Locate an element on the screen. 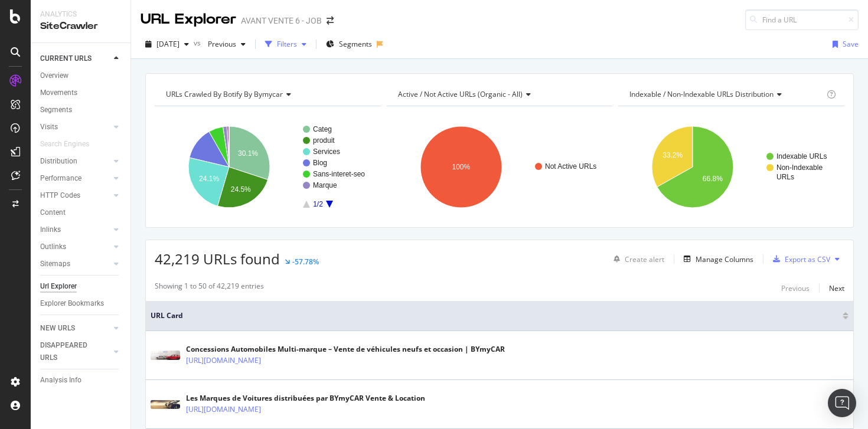  div: Visits is located at coordinates (49, 127).